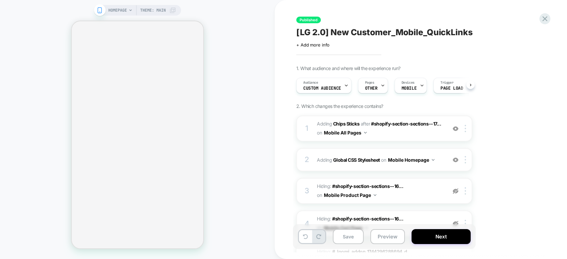 The image size is (567, 259). What do you see at coordinates (408, 83) in the screenshot?
I see `span: Devices` at bounding box center [408, 83].